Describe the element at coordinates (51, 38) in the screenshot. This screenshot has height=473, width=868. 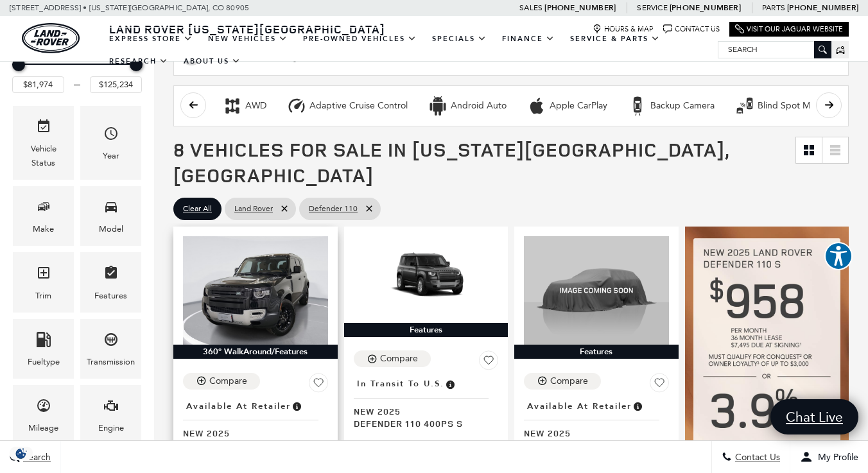
I see `img: Land Rover` at that location.